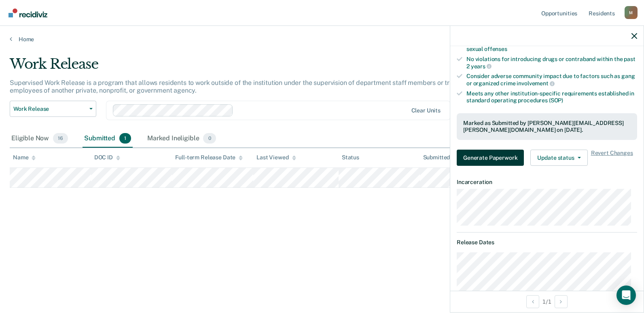 This screenshot has width=644, height=313. I want to click on div: DOC ID, so click(107, 158).